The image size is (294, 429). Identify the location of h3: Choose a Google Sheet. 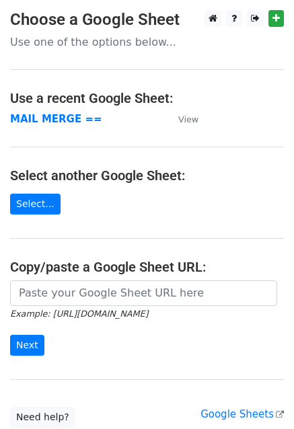
(146, 19).